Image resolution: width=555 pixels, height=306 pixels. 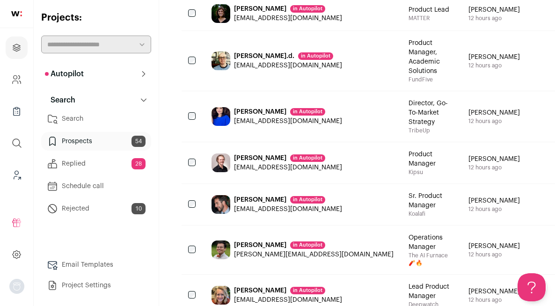 What do you see at coordinates (96, 186) in the screenshot?
I see `a: Schedule call` at bounding box center [96, 186].